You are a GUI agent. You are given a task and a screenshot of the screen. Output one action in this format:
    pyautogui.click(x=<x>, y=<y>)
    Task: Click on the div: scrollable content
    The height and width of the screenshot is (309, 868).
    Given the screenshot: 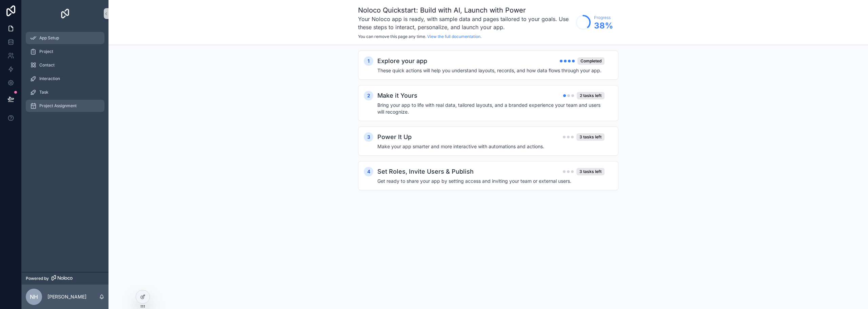 What is the action you would take?
    pyautogui.click(x=65, y=74)
    